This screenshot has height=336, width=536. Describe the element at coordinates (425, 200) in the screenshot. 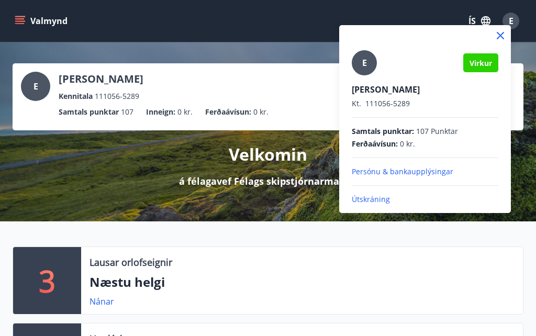

I see `p: Útskráning` at that location.